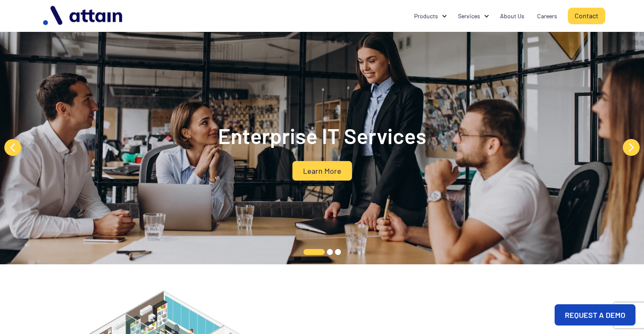  Describe the element at coordinates (338, 252) in the screenshot. I see `button: 3 of 3` at that location.